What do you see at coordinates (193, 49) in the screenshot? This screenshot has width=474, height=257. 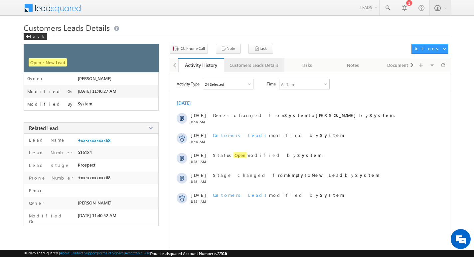 I see `span: CC Phone Call` at bounding box center [193, 49].